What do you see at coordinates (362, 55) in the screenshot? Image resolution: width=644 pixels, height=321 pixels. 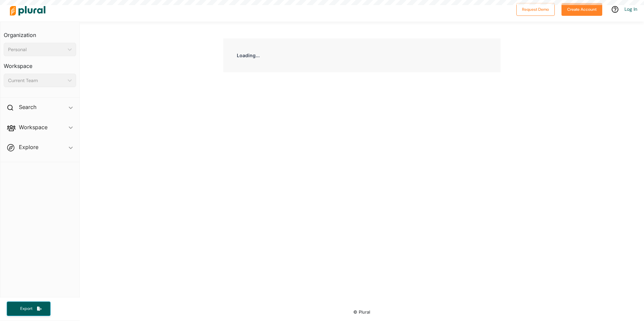 I see `div: Loading...` at bounding box center [362, 55].